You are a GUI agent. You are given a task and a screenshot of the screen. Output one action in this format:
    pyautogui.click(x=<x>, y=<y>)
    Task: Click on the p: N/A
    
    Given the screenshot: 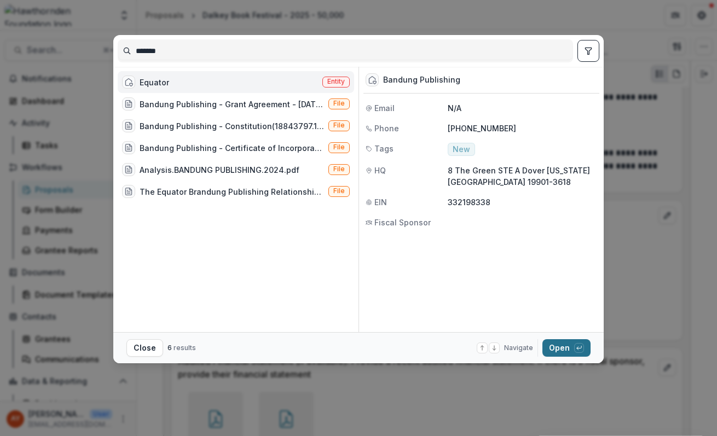 What is the action you would take?
    pyautogui.click(x=522, y=108)
    